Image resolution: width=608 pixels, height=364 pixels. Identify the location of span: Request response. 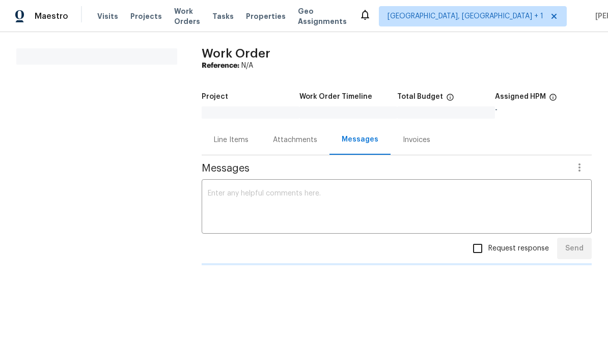
(518, 248).